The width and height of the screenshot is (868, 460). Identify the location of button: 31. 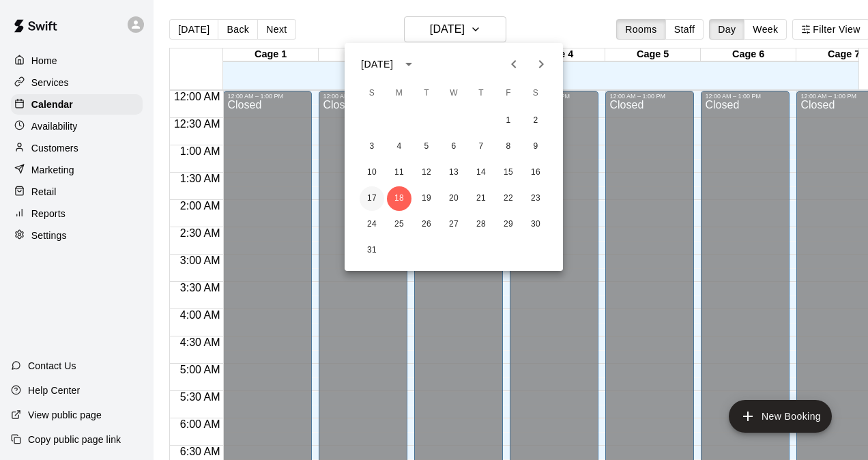
(372, 251).